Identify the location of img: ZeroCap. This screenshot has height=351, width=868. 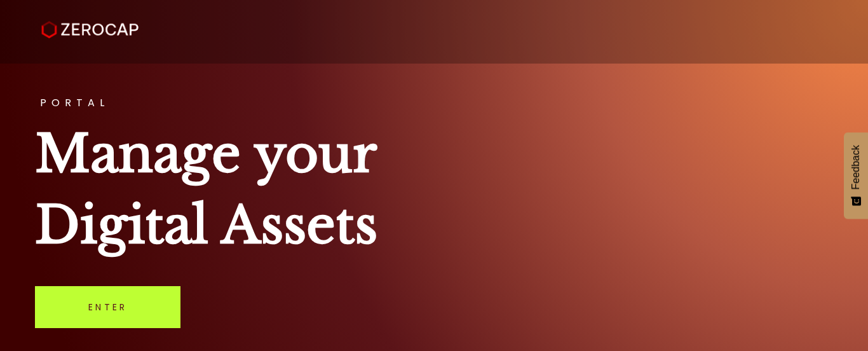
(90, 30).